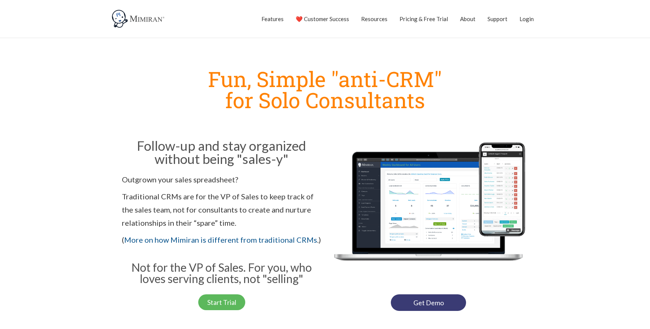 This screenshot has height=329, width=650. Describe the element at coordinates (527, 19) in the screenshot. I see `a: Login` at that location.